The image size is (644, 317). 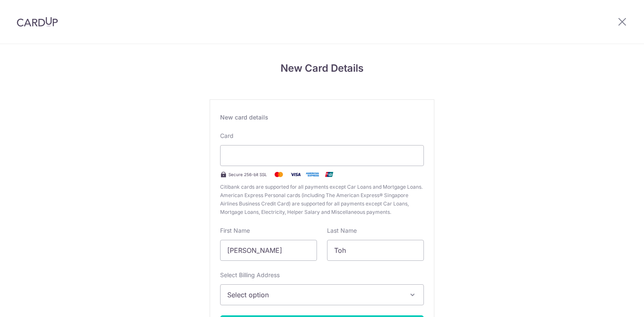 I want to click on img: .alt.unionpay, so click(x=329, y=174).